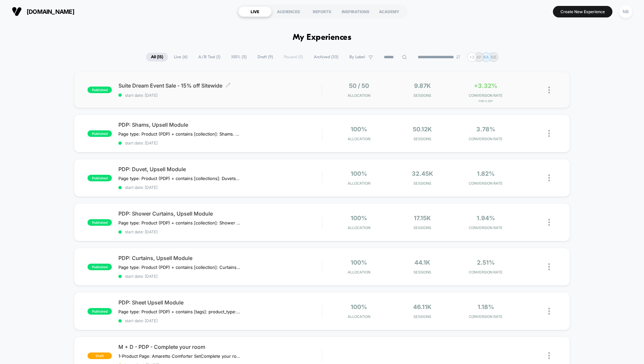 The image size is (644, 364). What do you see at coordinates (220, 169) in the screenshot?
I see `span: PDP: Duvet, Upsell Module` at bounding box center [220, 169].